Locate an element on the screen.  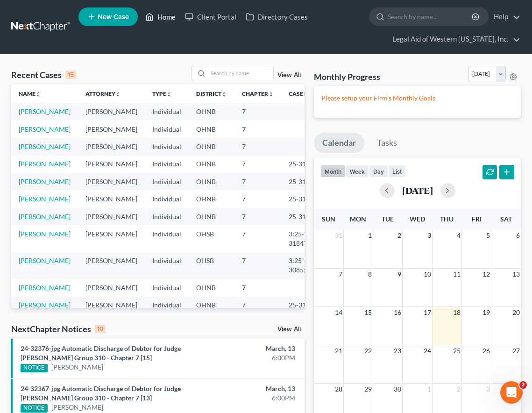
span: 25 is located at coordinates (457, 351).